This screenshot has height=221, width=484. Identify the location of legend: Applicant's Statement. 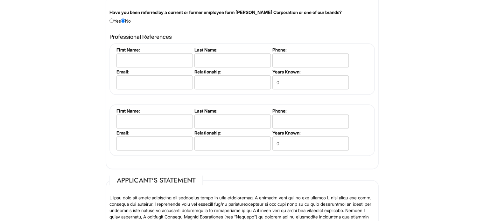
(156, 180).